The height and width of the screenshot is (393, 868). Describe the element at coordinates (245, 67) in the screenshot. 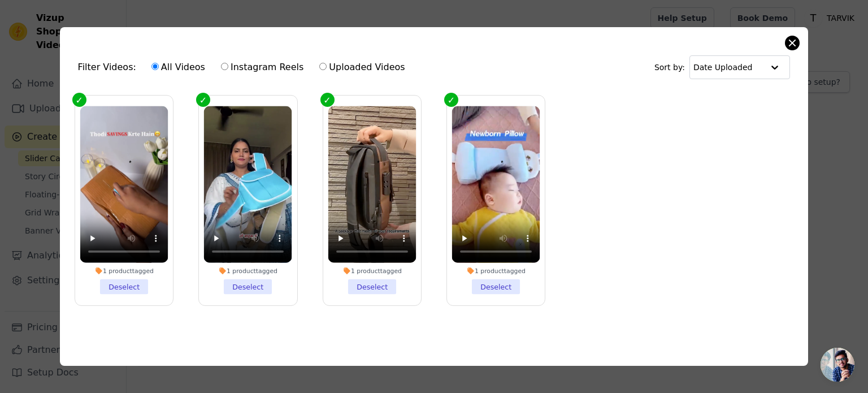

I see `div: Filter Videos:` at that location.